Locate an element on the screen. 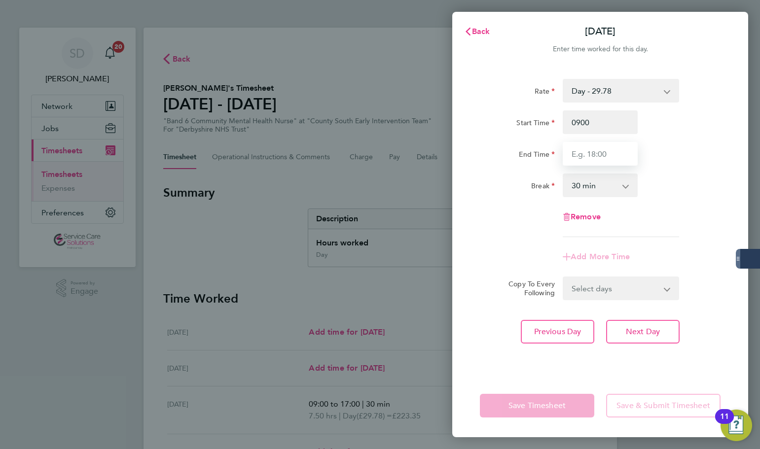  button: Open Resource Center, 11 new notifications is located at coordinates (736, 426).